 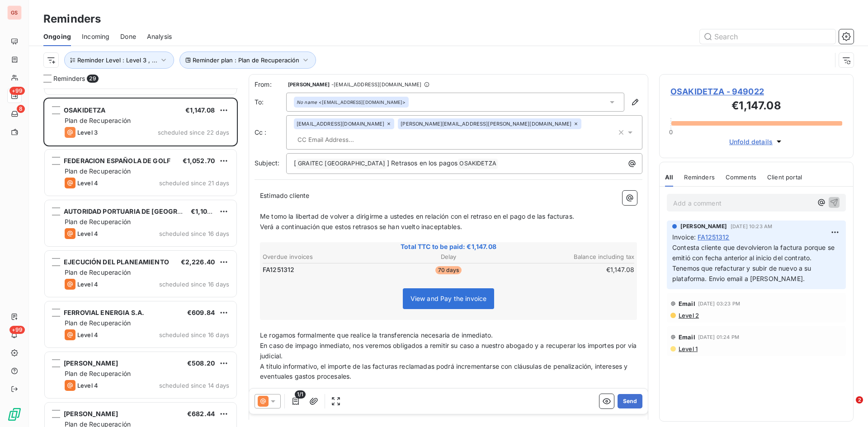 I want to click on span: Comments, so click(x=741, y=177).